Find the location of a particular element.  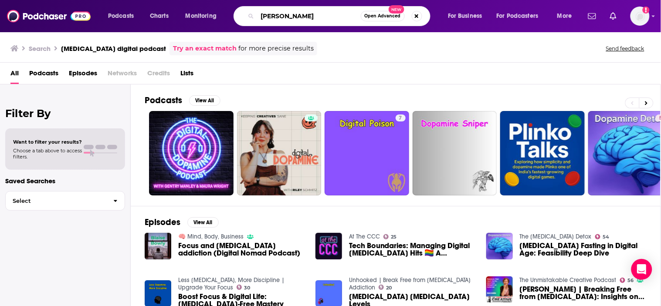

button: Send feedback is located at coordinates (625, 48).